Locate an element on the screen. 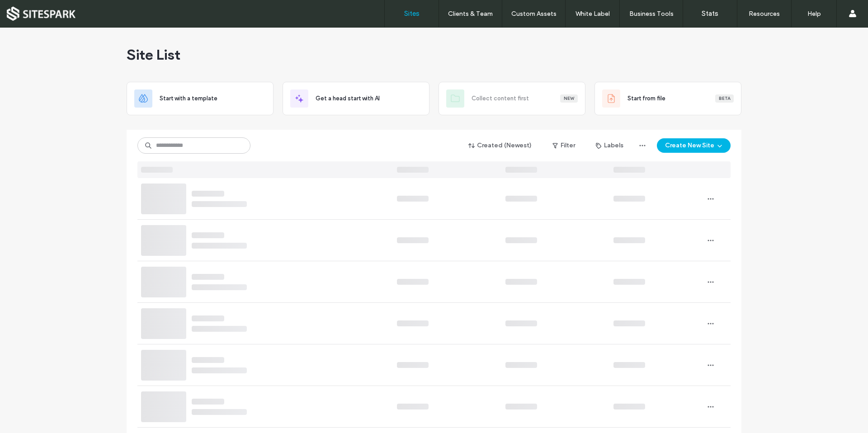  label: Custom Assets is located at coordinates (534, 14).